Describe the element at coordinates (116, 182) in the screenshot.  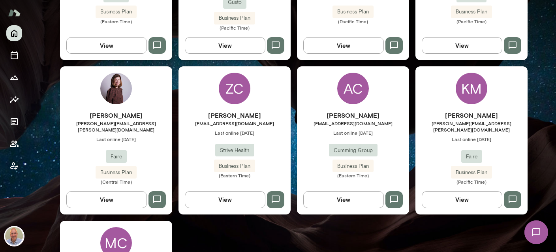
I see `span: (Central Time)` at that location.